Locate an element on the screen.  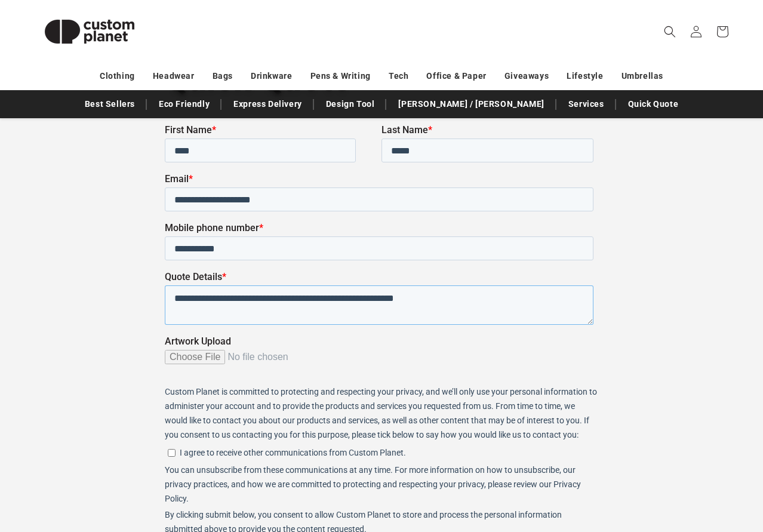
a: Tech is located at coordinates (398, 76).